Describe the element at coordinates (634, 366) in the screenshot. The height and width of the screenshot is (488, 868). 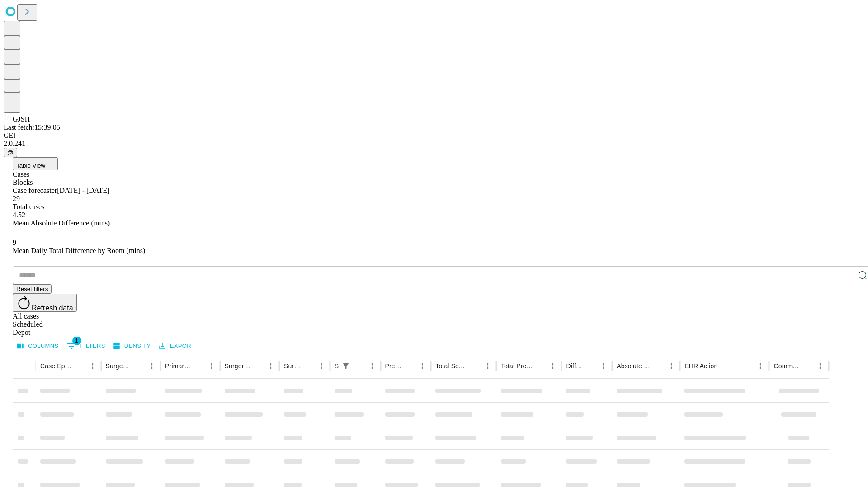
I see `div: Absolute Difference` at that location.